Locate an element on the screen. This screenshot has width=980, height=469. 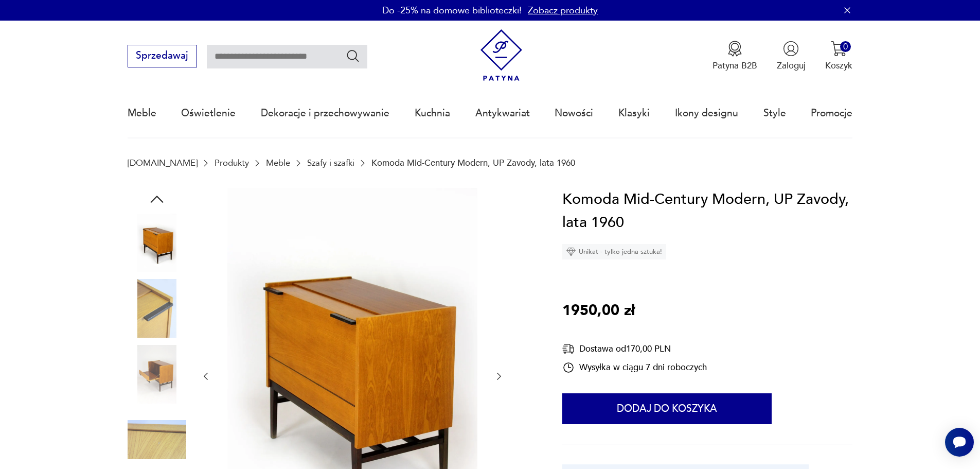
img: Patyna - sklep z meblami i dekoracjami vintage is located at coordinates (501, 55).